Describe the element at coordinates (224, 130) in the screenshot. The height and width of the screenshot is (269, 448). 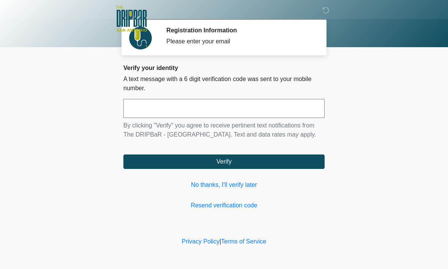
I see `p: By clicking "Verify" you agree to receive pertinent text notifications from The DRIPBaR - [GEOGRA...` at that location.